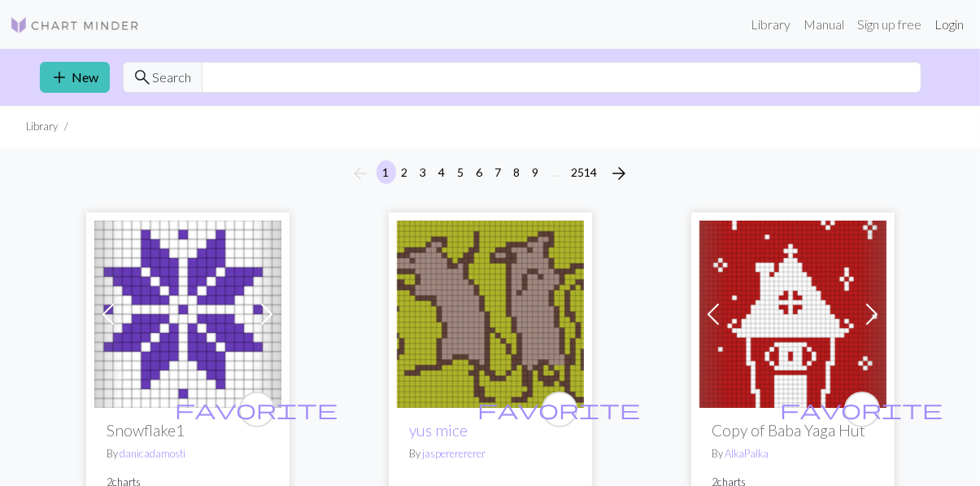 This screenshot has width=980, height=486. Describe the element at coordinates (490, 314) in the screenshot. I see `img: yus mice` at that location.